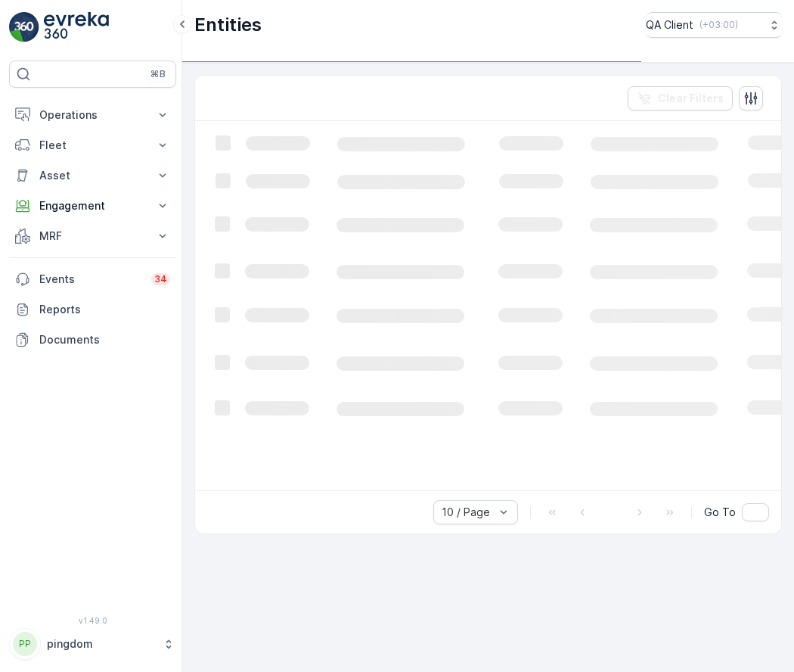 This screenshot has height=672, width=794. What do you see at coordinates (92, 206) in the screenshot?
I see `p: Engagement` at bounding box center [92, 206].